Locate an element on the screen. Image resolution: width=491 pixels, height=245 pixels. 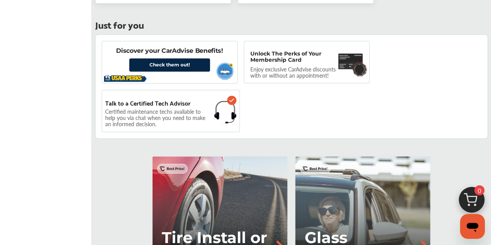
img: check-icon.521c8815.svg is located at coordinates (232, 100).